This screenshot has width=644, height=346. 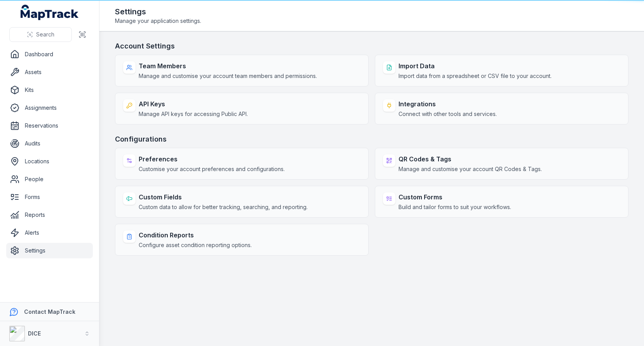 I want to click on strong: Contact MapTrack, so click(x=50, y=312).